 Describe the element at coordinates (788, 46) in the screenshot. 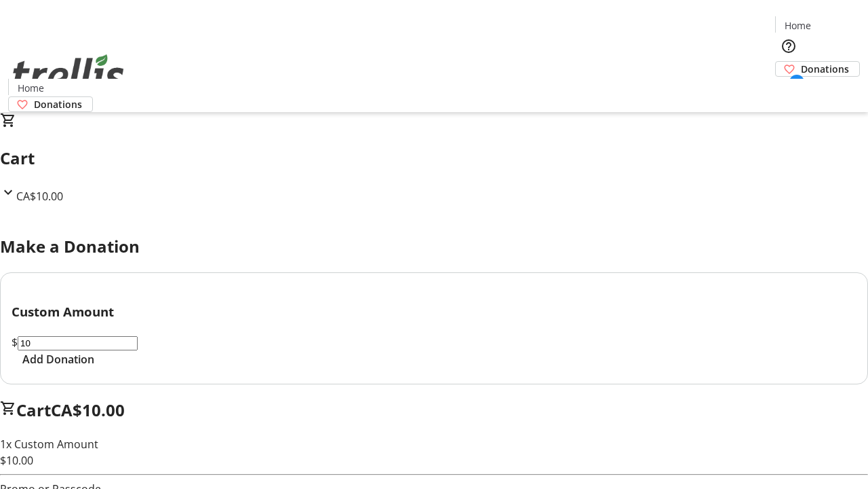

I see `button: Help` at that location.